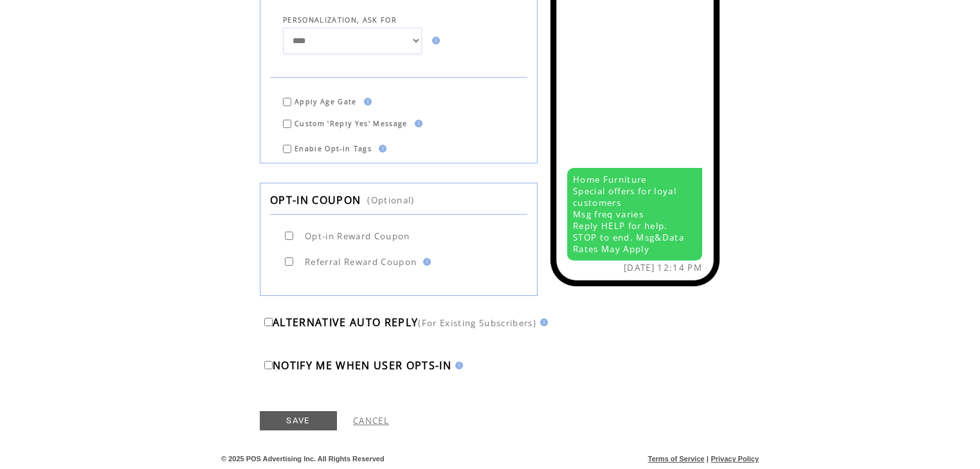 Image resolution: width=980 pixels, height=469 pixels. What do you see at coordinates (325, 101) in the screenshot?
I see `span: Apply Age Gate` at bounding box center [325, 101].